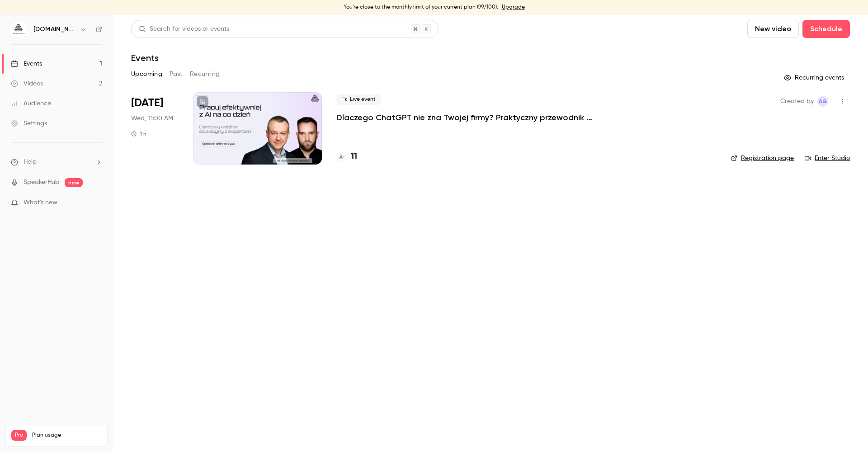  Describe the element at coordinates (472, 118) in the screenshot. I see `a: Dlaczego ChatGPT nie zna Twojej firmy? Praktyczny przewodnik przygotowania wiedzy firmowej jako k...` at that location.